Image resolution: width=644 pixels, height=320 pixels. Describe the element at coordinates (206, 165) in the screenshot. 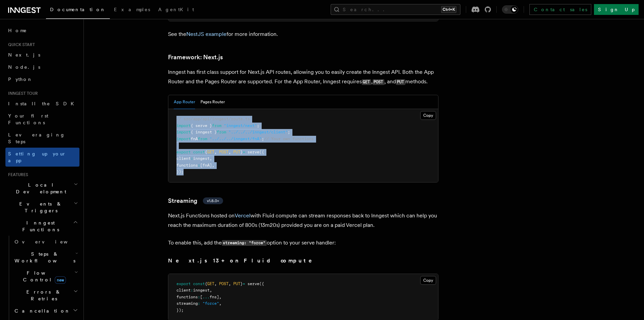

I see `span: [fnA]` at that location.